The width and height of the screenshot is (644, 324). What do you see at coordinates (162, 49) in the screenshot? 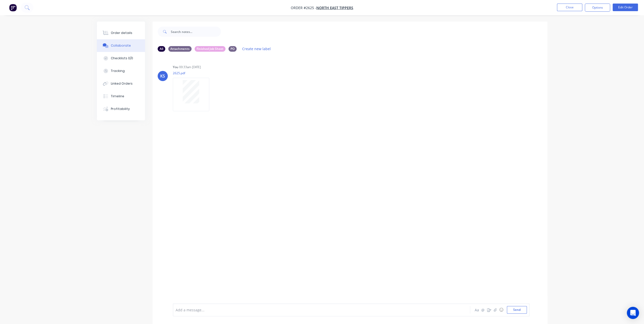
I see `div: All` at bounding box center [162, 49].